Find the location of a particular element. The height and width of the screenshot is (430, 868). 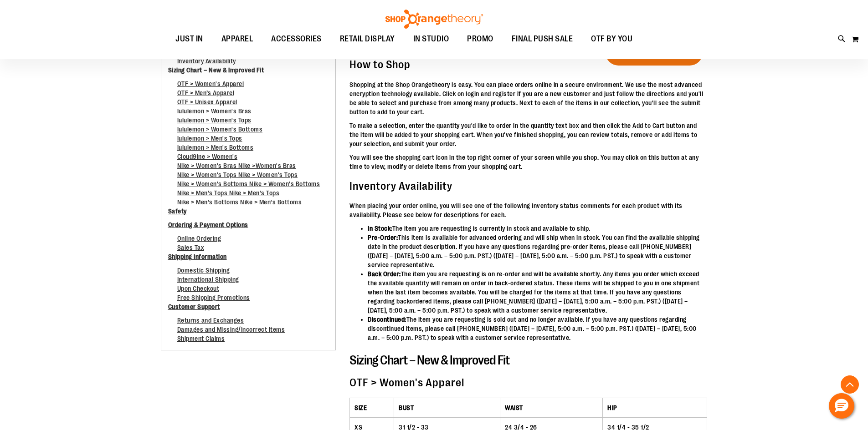

a: Upon Checkout is located at coordinates (199, 291).